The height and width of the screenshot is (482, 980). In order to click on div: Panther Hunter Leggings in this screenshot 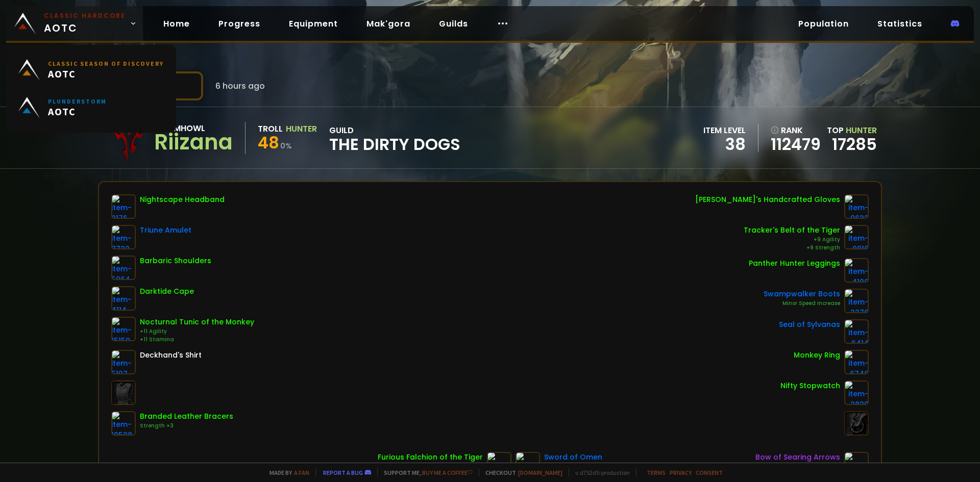, I will do `click(794, 263)`.